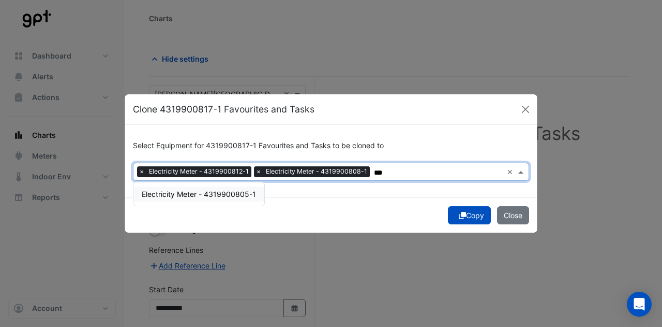 Image resolution: width=662 pixels, height=327 pixels. Describe the element at coordinates (469, 215) in the screenshot. I see `button: Copy` at that location.